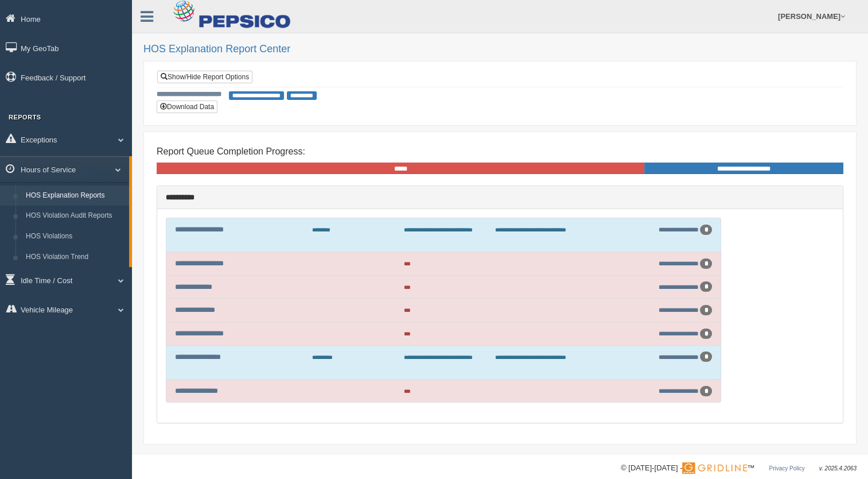 The height and width of the screenshot is (479, 868). Describe the element at coordinates (204, 77) in the screenshot. I see `a: Show/Hide Report Options` at that location.